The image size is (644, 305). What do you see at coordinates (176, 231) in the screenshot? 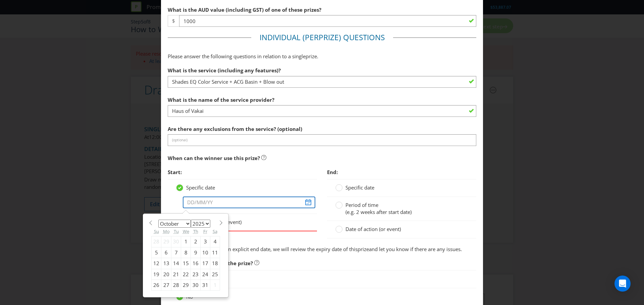
I see `abbr: Tuesday` at bounding box center [176, 231].